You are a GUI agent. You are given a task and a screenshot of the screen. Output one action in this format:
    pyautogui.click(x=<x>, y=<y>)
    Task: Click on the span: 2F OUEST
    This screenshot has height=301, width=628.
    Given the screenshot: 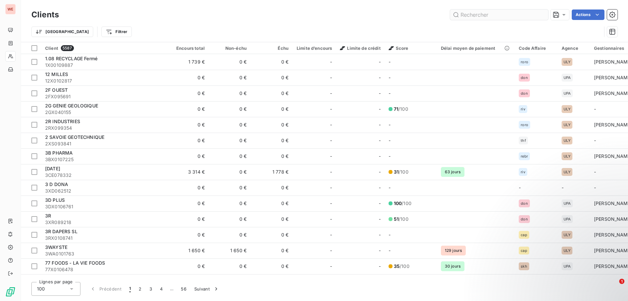 What is the action you would take?
    pyautogui.click(x=56, y=90)
    